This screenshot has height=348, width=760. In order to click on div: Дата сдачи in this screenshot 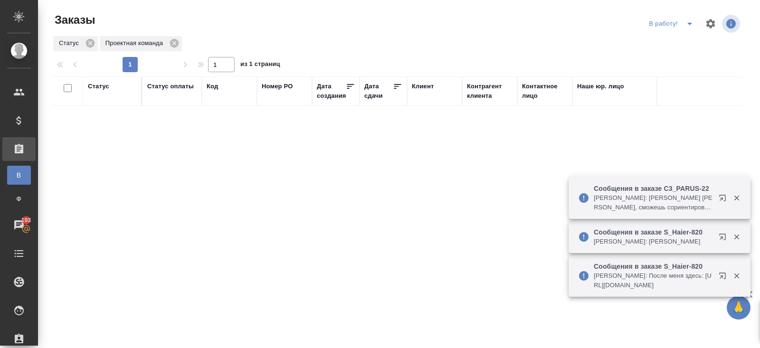, I will do `click(379, 91)`.